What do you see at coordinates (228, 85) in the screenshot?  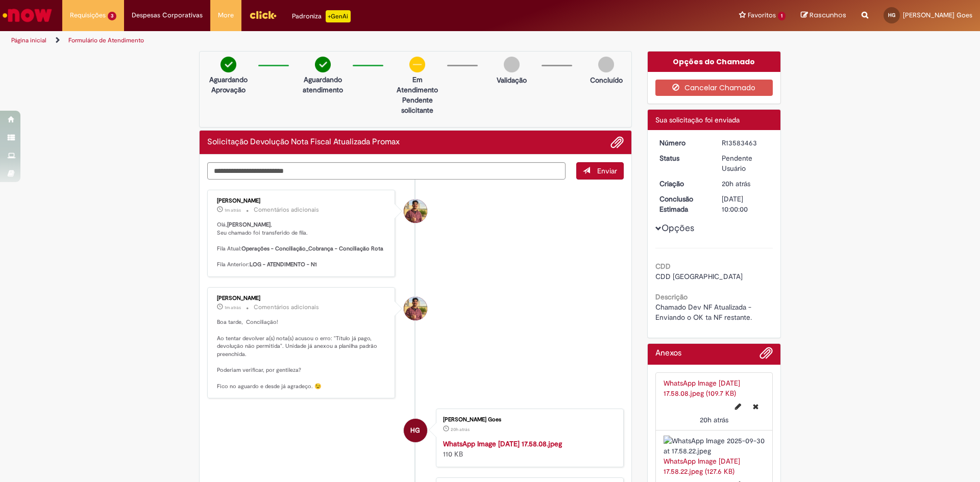 I see `p: Aguardando Aprovação` at bounding box center [228, 85].